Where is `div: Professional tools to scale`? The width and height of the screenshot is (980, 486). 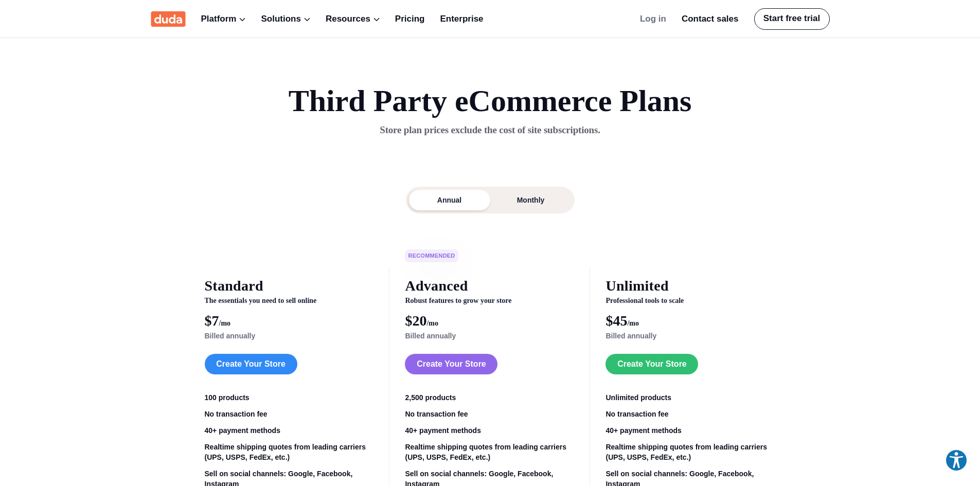 div: Professional tools to scale is located at coordinates (690, 301).